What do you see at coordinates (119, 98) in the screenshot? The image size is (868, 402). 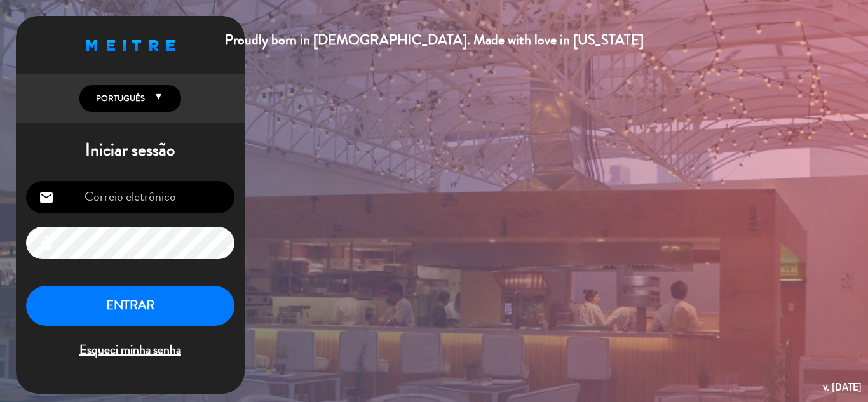 I see `span: Português` at bounding box center [119, 98].